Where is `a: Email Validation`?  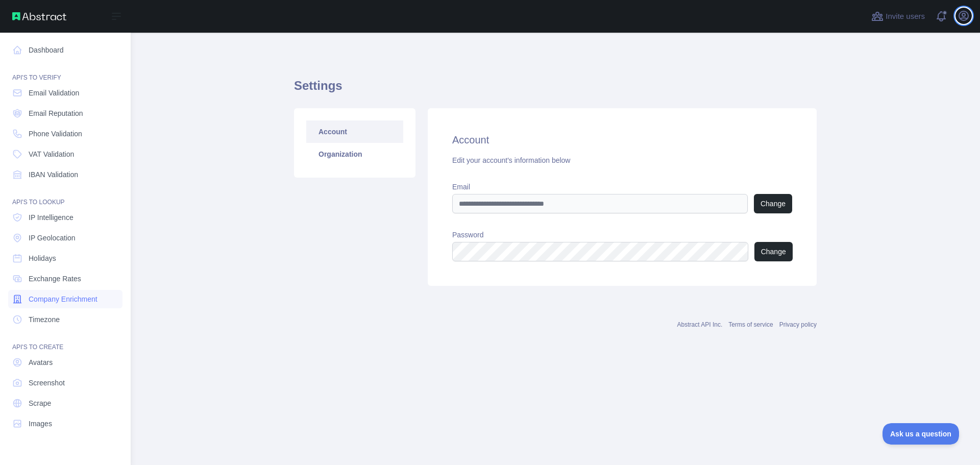
a: Email Validation is located at coordinates (66, 93).